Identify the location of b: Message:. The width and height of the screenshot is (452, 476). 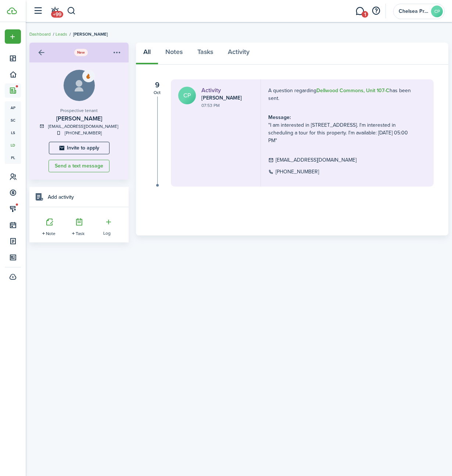
(279, 117).